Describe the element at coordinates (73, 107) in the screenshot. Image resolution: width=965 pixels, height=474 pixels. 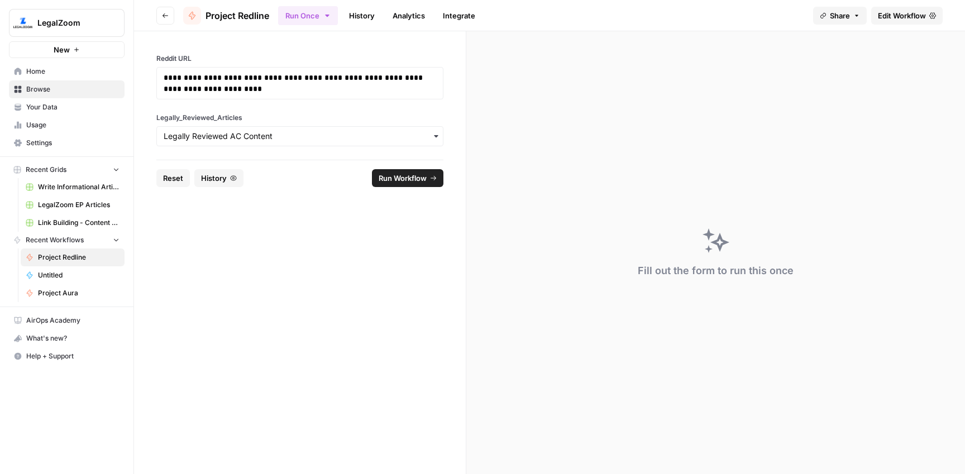
I see `span: Your Data` at that location.